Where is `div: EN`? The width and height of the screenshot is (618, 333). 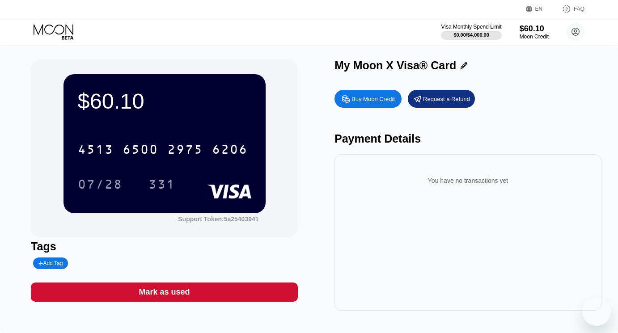
div: EN is located at coordinates (539, 9).